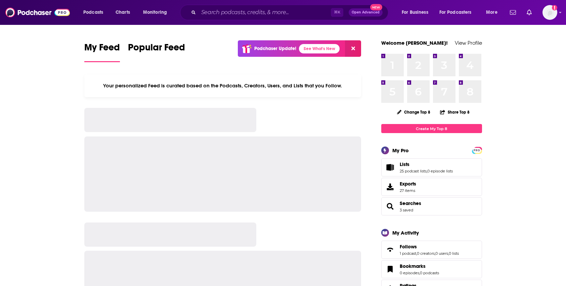 The height and width of the screenshot is (286, 566). Describe the element at coordinates (441, 253) in the screenshot. I see `a: 0 users` at that location.